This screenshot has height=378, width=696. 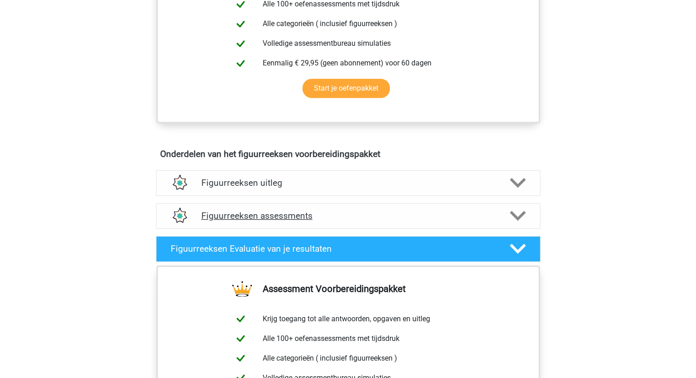 I want to click on a: uitleg Figuurreeksen uitleg, so click(x=348, y=183).